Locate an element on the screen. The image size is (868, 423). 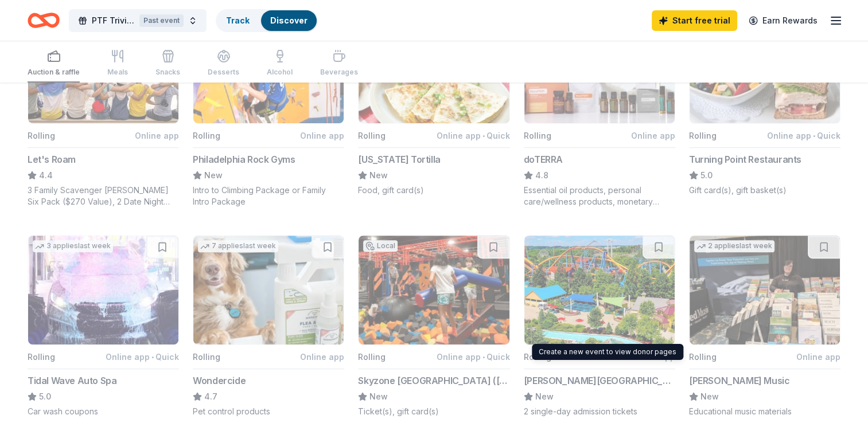
a: Discover is located at coordinates (289, 20).